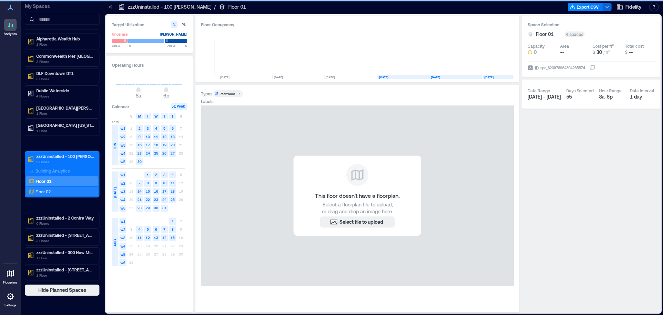 The height and width of the screenshot is (315, 663). I want to click on span: W, so click(156, 116).